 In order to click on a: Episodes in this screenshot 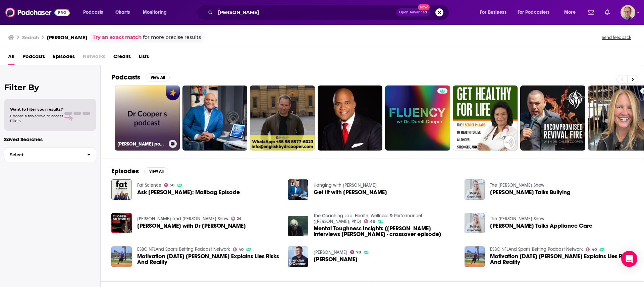, I will do `click(64, 58)`.